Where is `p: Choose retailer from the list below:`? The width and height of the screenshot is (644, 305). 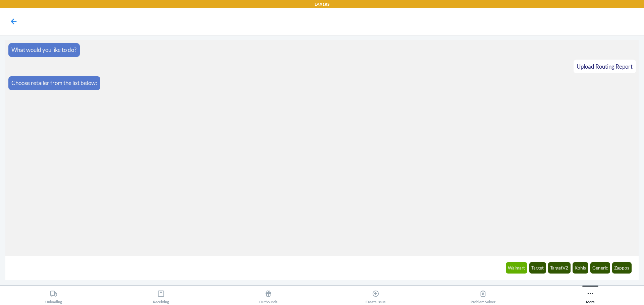 p: Choose retailer from the list below: is located at coordinates (54, 83).